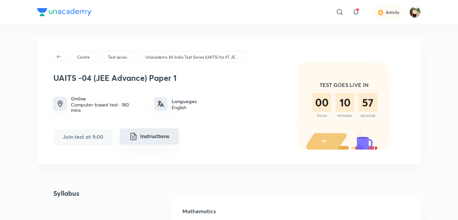 This screenshot has height=220, width=458. Describe the element at coordinates (415, 12) in the screenshot. I see `img: Arpit Kumar Gautam` at that location.